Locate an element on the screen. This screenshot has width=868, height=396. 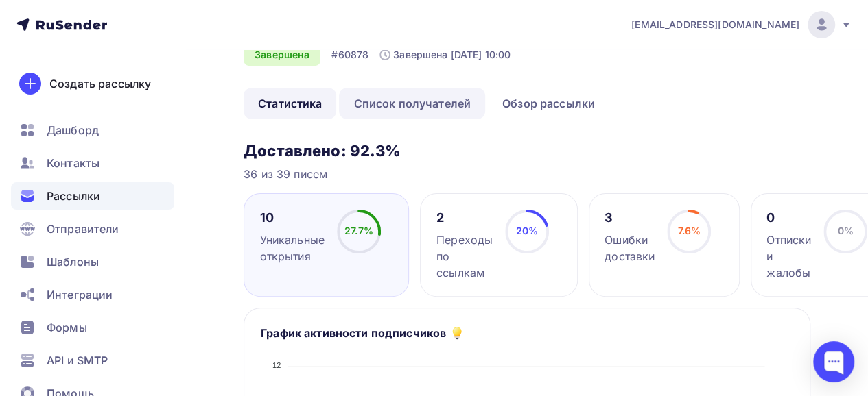
span: 0% is located at coordinates (845, 231).